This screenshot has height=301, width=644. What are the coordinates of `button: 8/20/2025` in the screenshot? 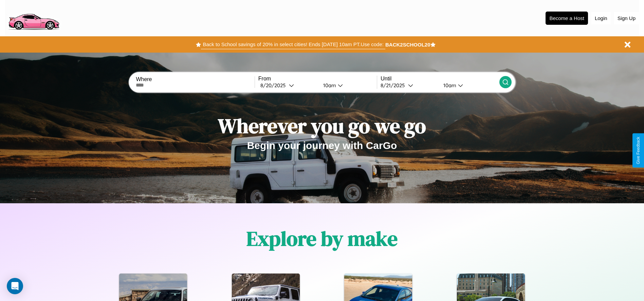 It's located at (288, 85).